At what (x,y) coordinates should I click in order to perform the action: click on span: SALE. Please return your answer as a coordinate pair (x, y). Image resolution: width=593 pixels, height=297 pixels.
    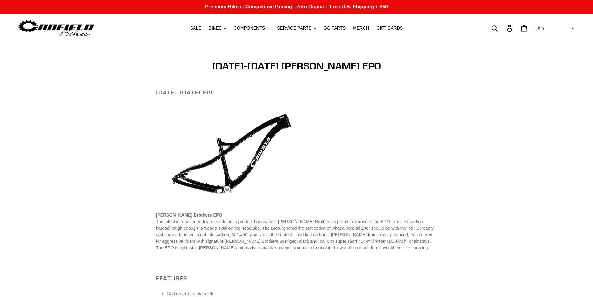
    Looking at the image, I should click on (196, 28).